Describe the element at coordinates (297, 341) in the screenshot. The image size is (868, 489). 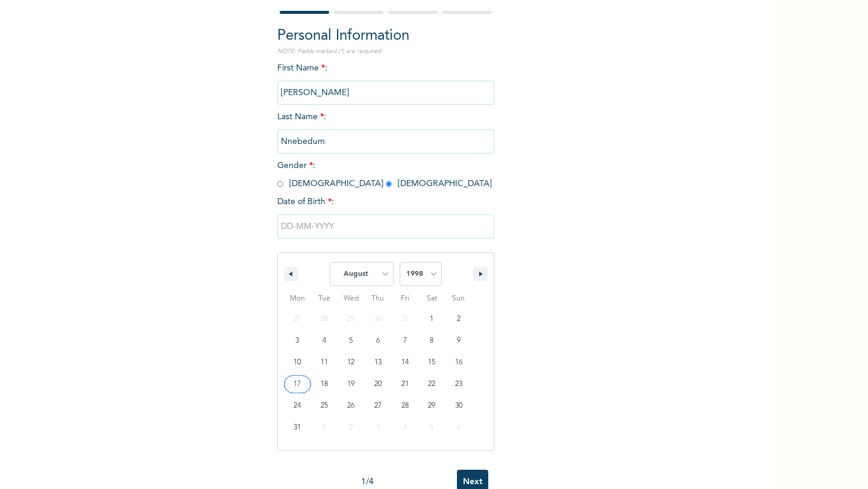
I see `span: 3` at that location.